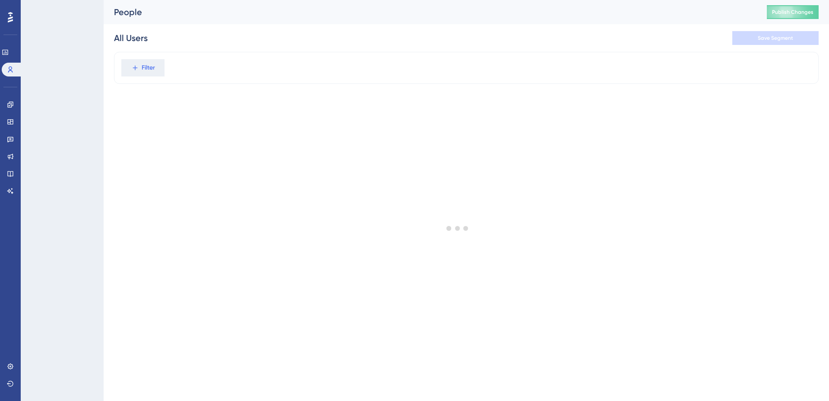  I want to click on div: People, so click(430, 12).